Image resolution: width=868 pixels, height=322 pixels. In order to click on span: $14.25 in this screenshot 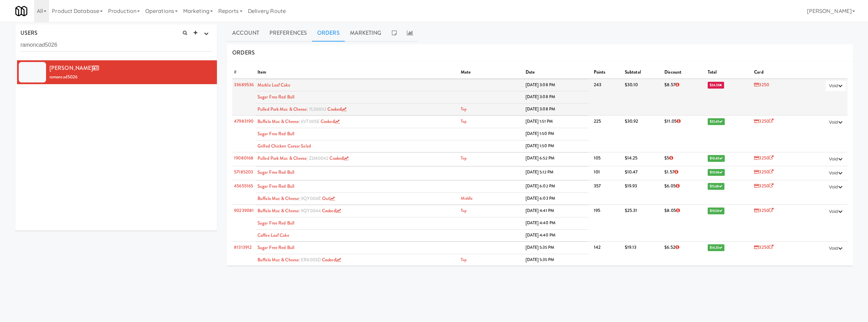, I will do `click(716, 248)`.